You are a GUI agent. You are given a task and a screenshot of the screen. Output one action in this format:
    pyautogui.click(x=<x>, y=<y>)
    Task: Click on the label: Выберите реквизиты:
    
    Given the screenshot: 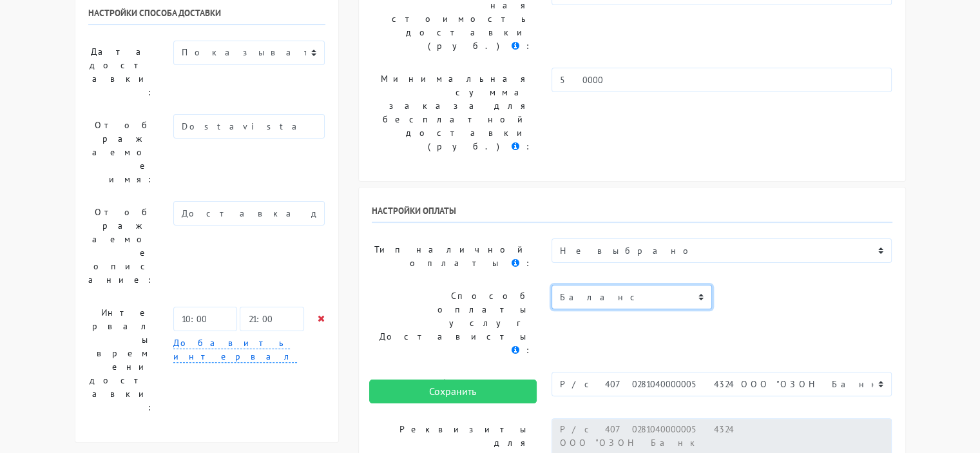 What is the action you would take?
    pyautogui.click(x=452, y=390)
    